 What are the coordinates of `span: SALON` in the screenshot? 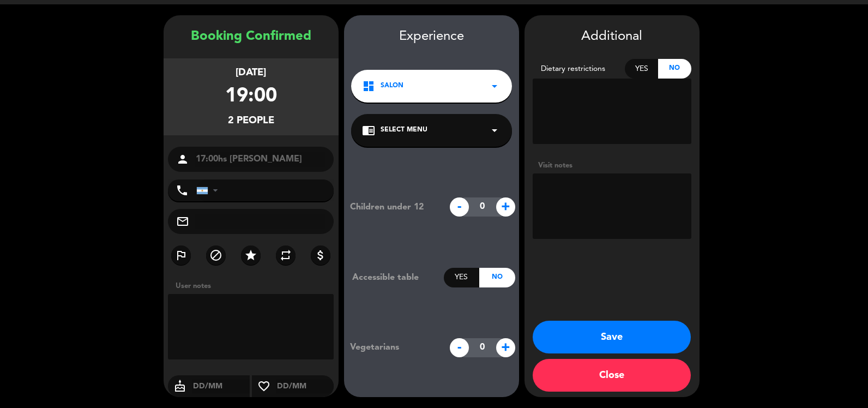 It's located at (392, 86).